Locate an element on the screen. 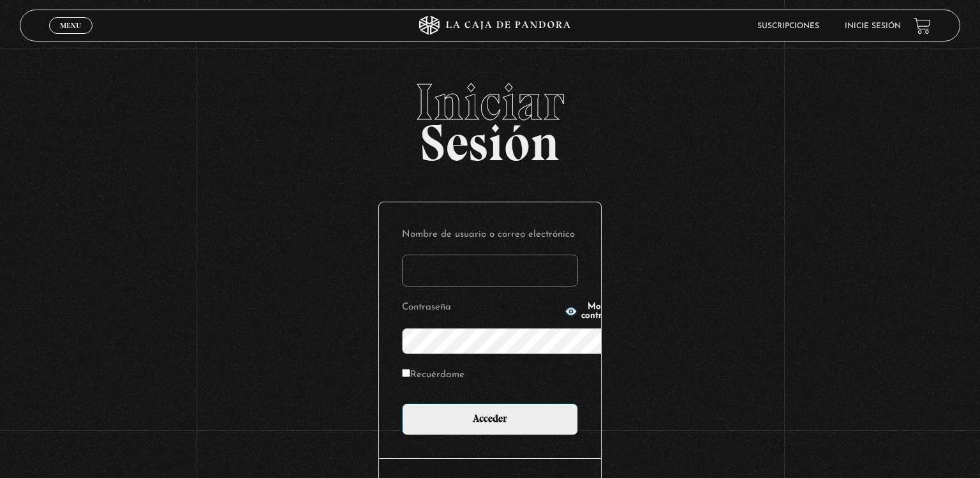  span: Mostrar contraseña is located at coordinates (603, 311).